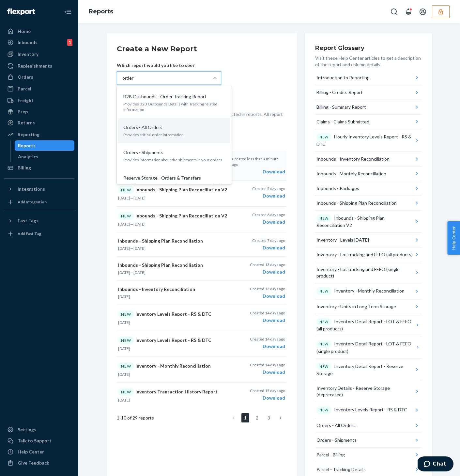 The width and height of the screenshot is (460, 476). I want to click on p: Created 15 days ago, so click(268, 391).